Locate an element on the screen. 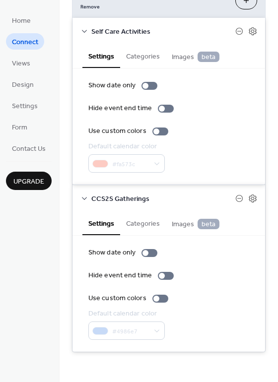 This screenshot has width=278, height=382. span: Upgrade is located at coordinates (29, 182).